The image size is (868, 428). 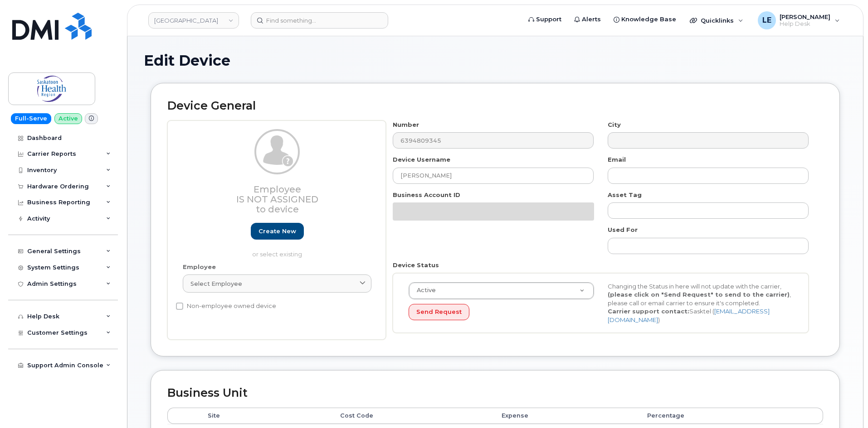 What do you see at coordinates (277, 199) in the screenshot?
I see `span: Is not assigned` at bounding box center [277, 199].